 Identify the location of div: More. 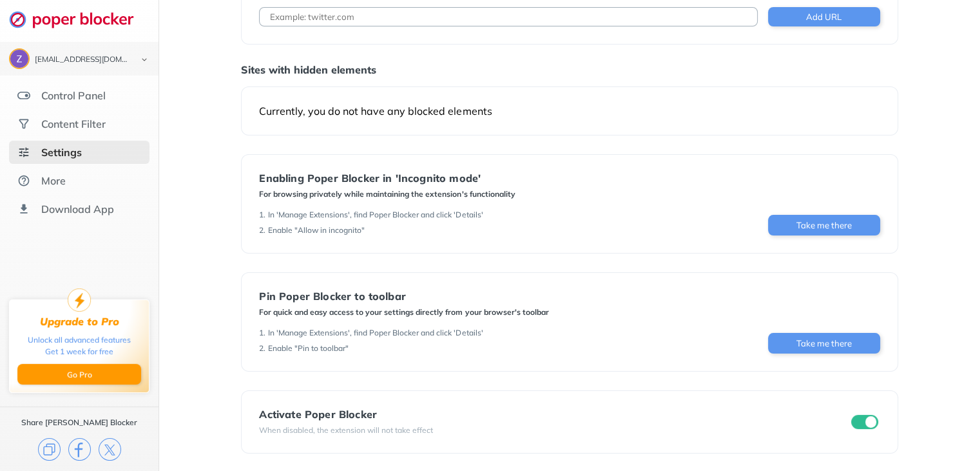
(53, 181).